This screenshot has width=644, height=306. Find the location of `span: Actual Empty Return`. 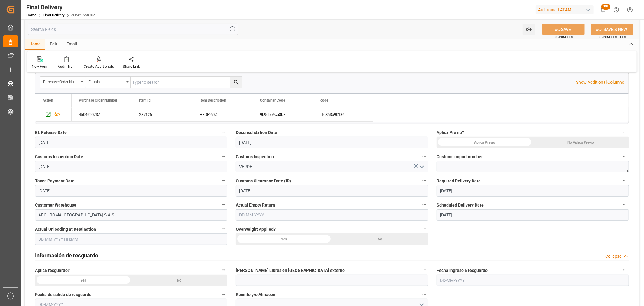

span: Actual Empty Return is located at coordinates (255, 205).